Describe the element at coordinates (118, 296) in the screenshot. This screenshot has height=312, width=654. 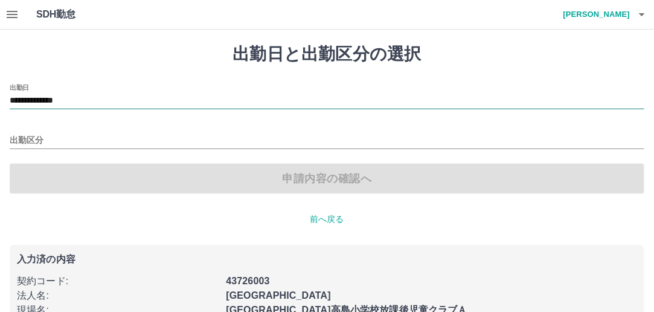
I see `p: 法人名 :` at that location.